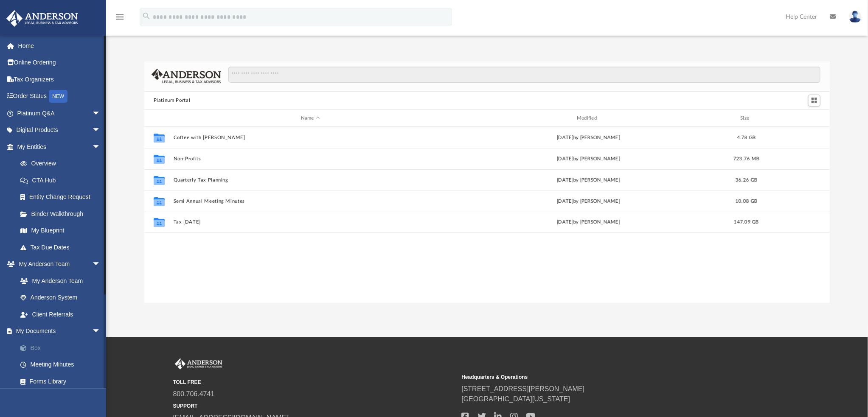 This screenshot has width=868, height=417. Describe the element at coordinates (59, 96) in the screenshot. I see `a: Order StatusNEW` at that location.